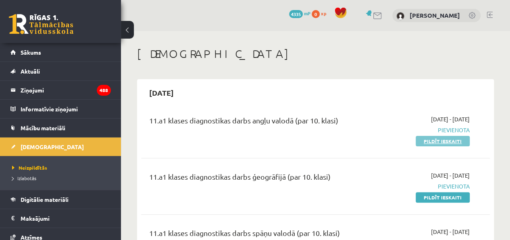  Describe the element at coordinates (315, 14) in the screenshot. I see `span: 0` at that location.